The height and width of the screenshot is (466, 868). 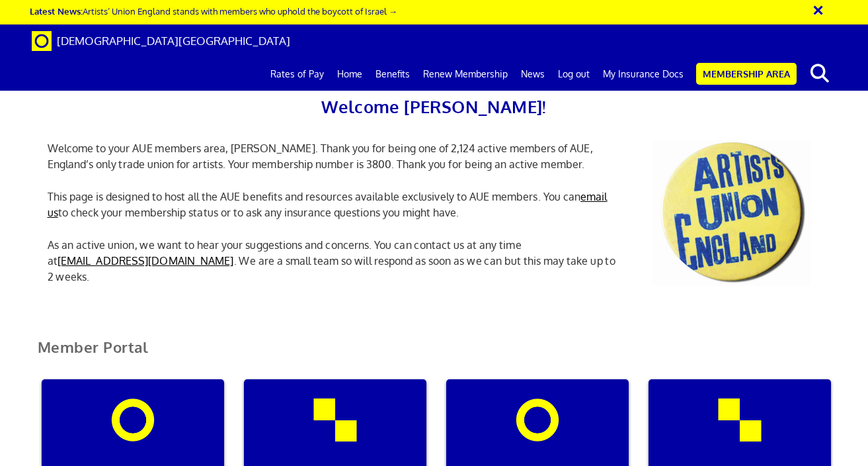 What do you see at coordinates (574, 74) in the screenshot?
I see `a: Log out` at bounding box center [574, 74].